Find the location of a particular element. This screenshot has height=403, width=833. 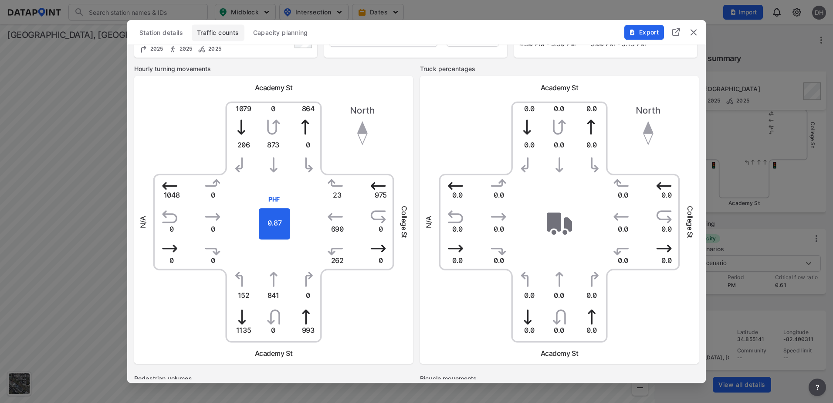

button: Export is located at coordinates (644, 32).